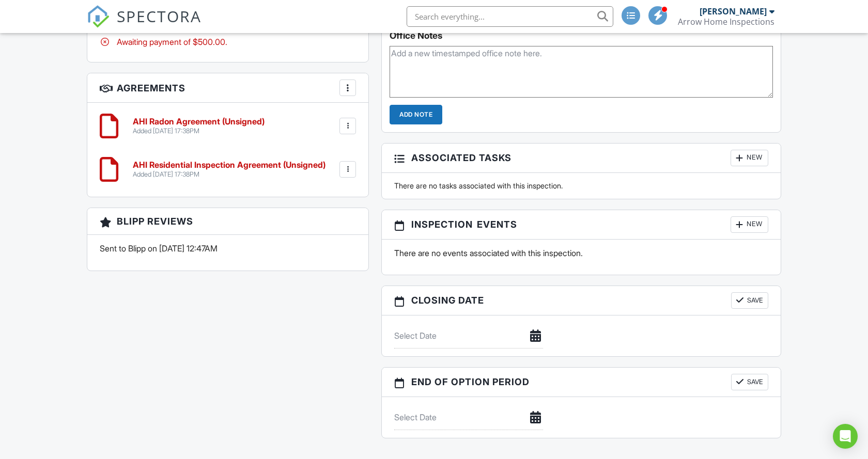  What do you see at coordinates (461, 157) in the screenshot?
I see `span: Associated Tasks` at bounding box center [461, 157].